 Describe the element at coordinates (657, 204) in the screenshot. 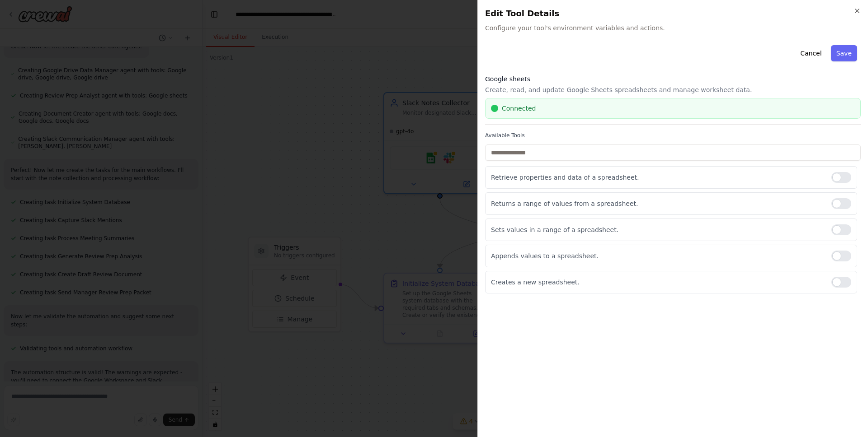

I see `p: Returns a range of values from a spreadsheet.` at that location.